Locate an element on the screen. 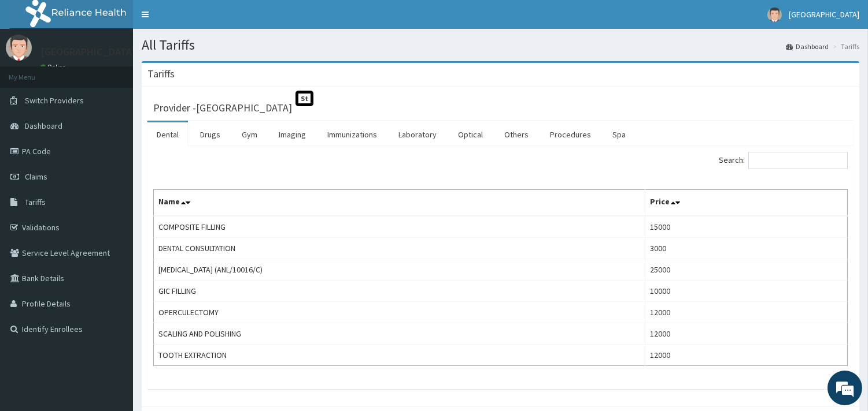 The image size is (868, 411). th: Price is located at coordinates (746, 203).